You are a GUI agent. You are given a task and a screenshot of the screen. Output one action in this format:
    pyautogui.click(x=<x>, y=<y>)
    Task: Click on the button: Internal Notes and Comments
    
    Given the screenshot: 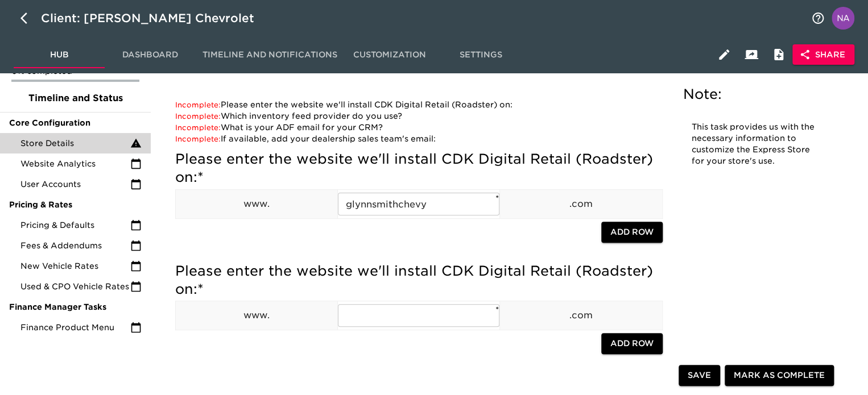 What is the action you would take?
    pyautogui.click(x=779, y=55)
    